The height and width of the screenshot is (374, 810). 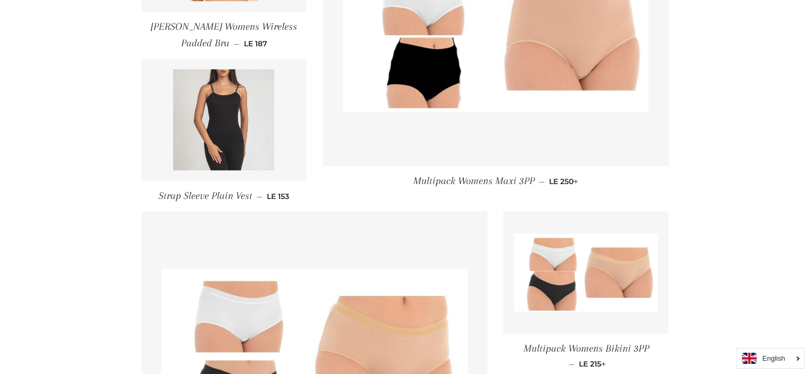 I want to click on span: Multipack Womens Maxi 3PP, so click(x=474, y=181).